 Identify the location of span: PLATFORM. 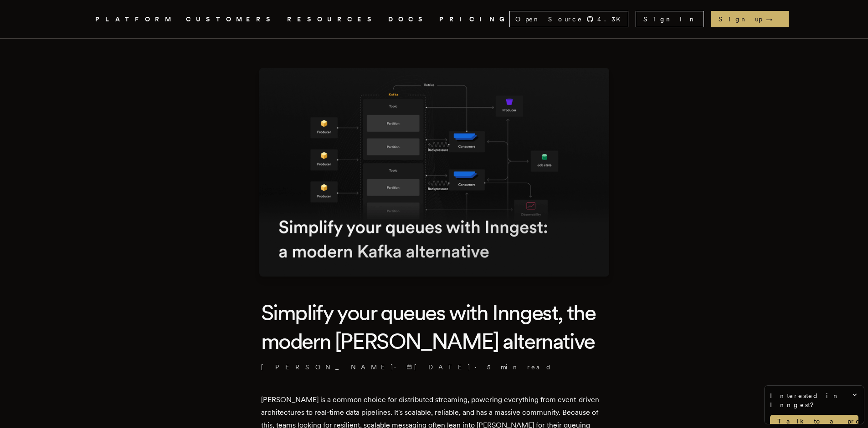
(135, 19).